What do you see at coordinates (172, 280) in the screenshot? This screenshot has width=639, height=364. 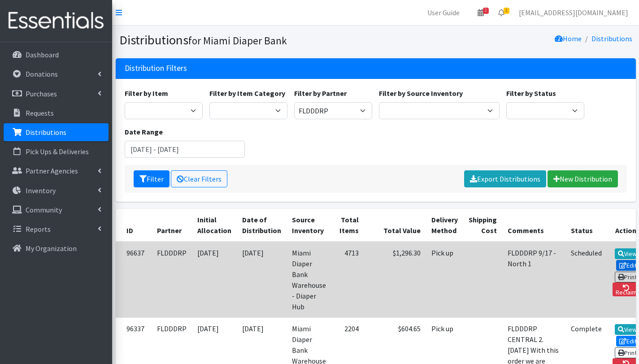 I see `td: FLDDDRP` at bounding box center [172, 280].